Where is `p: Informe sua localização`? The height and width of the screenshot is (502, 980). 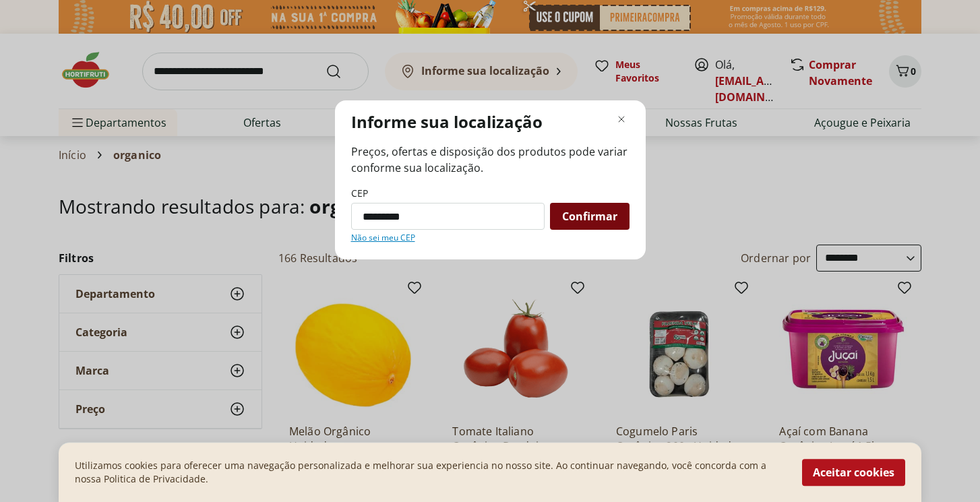
p: Informe sua localização is located at coordinates (447, 122).